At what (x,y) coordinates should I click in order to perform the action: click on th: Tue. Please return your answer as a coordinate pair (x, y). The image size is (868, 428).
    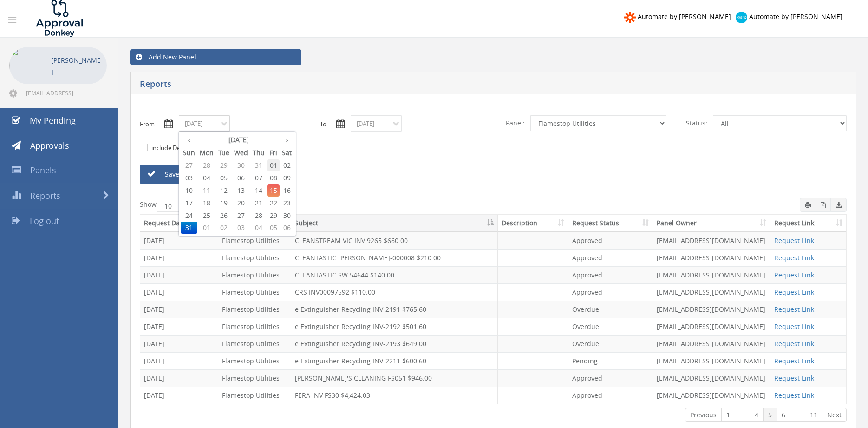
    Looking at the image, I should click on (224, 153).